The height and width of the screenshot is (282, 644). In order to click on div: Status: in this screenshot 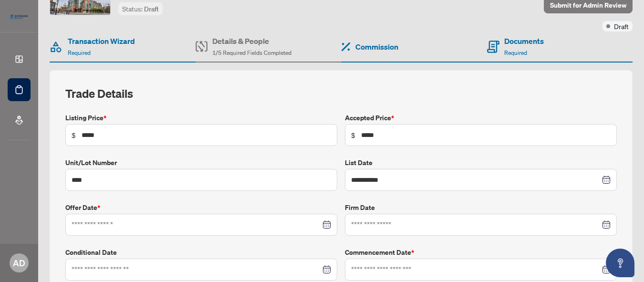, I will do `click(140, 9)`.